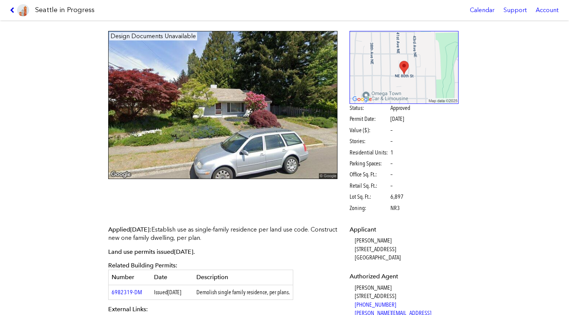  Describe the element at coordinates (369, 130) in the screenshot. I see `span: Value ($):` at that location.